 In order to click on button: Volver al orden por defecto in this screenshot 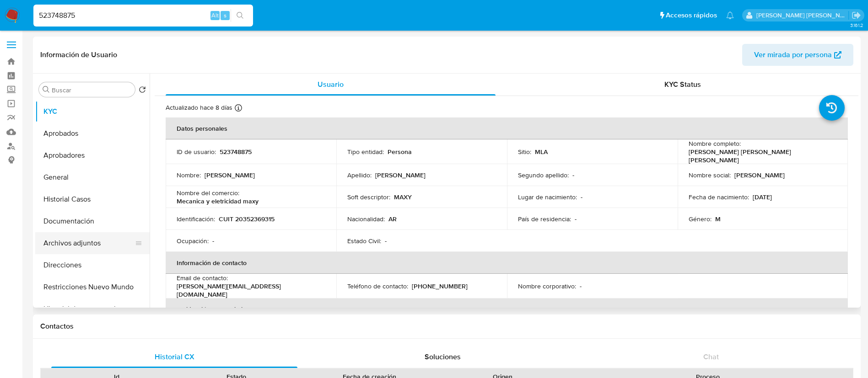, I will do `click(142, 91)`.